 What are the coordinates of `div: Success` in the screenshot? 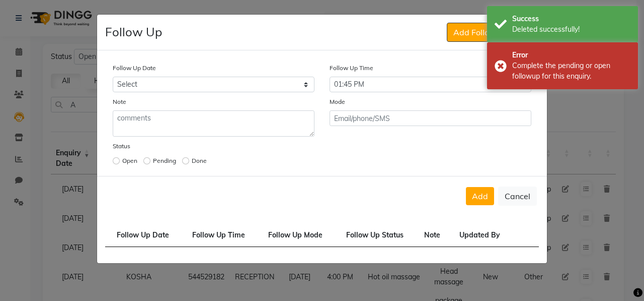 It's located at (571, 18).